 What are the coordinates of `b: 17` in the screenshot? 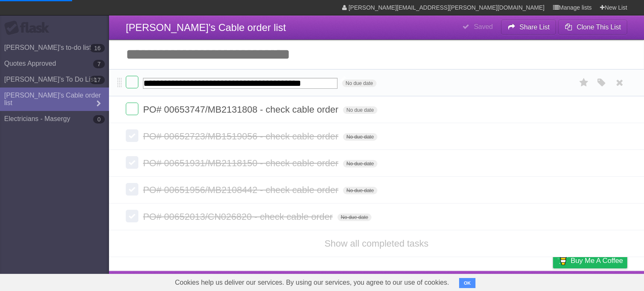 It's located at (98, 80).